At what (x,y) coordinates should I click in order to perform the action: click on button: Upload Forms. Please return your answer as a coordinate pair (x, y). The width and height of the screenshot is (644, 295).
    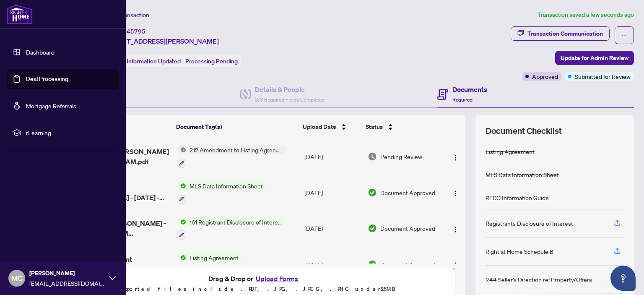
    Looking at the image, I should click on (277, 279).